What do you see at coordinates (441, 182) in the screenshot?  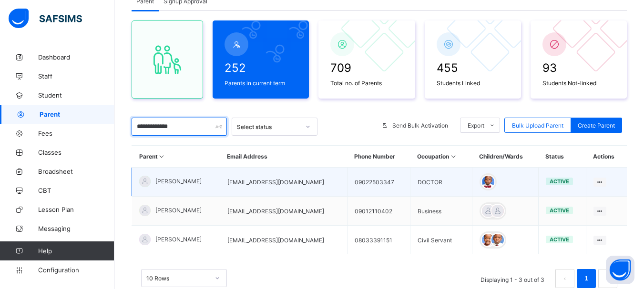 I see `td: DOCTOR` at bounding box center [441, 182].